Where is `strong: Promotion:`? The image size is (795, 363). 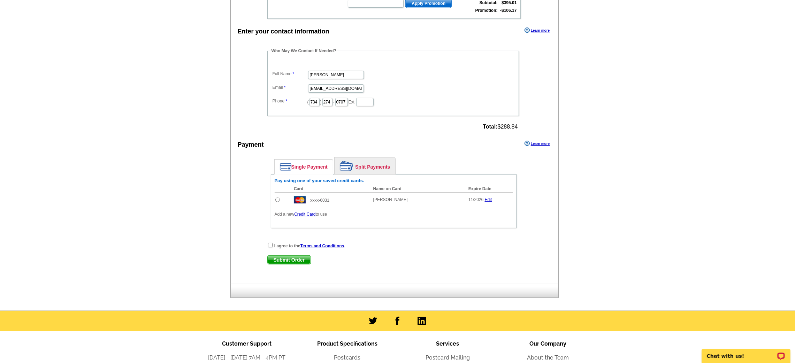
strong: Promotion: is located at coordinates (486, 10).